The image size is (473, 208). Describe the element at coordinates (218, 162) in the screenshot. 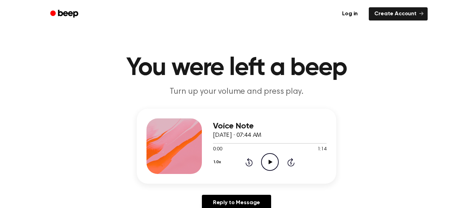

I see `button: 1.0x` at that location.